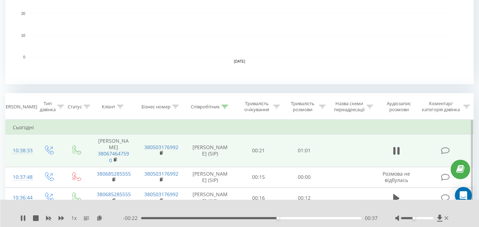  Describe the element at coordinates (259, 177) in the screenshot. I see `td: 00:15` at that location.